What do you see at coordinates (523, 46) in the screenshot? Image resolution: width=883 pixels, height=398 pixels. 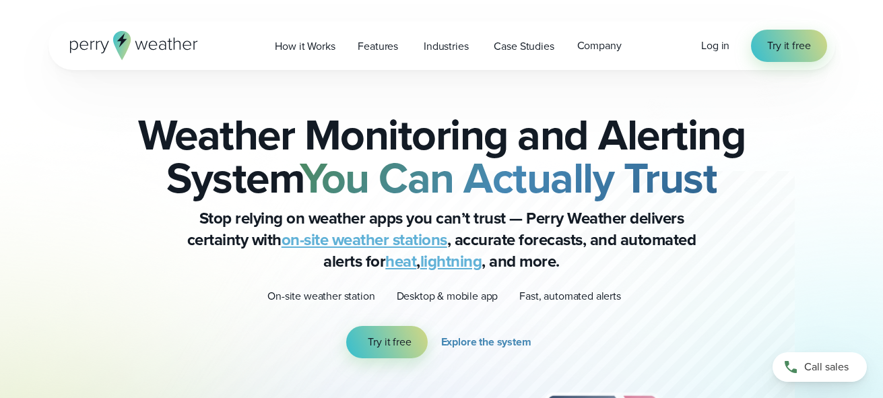 I see `a: Case Studies` at bounding box center [523, 46].